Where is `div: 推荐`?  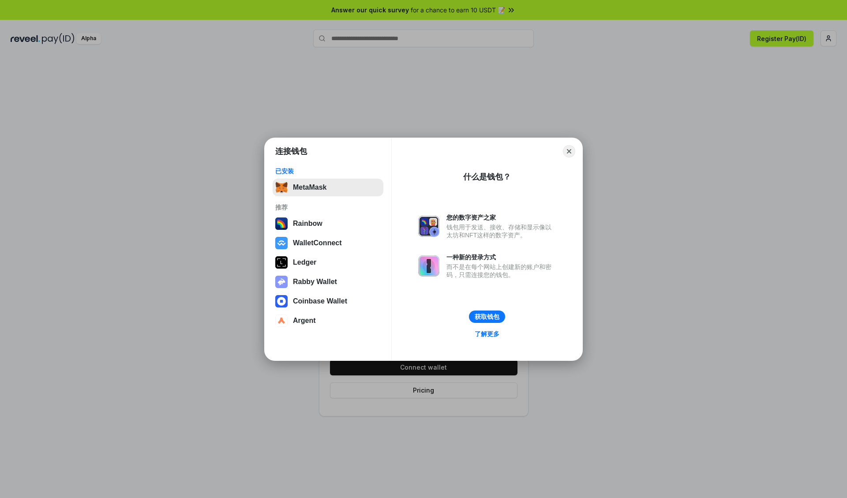
div: 推荐 is located at coordinates (328, 207).